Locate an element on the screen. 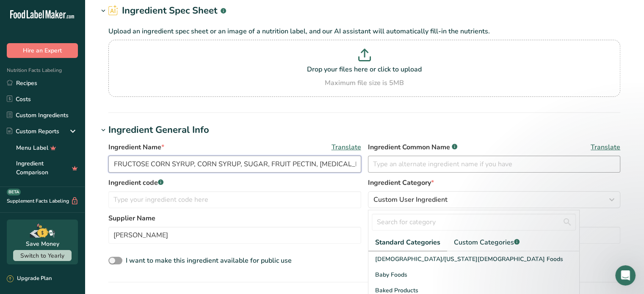 The height and width of the screenshot is (294, 644). div: BETA is located at coordinates (14, 192).